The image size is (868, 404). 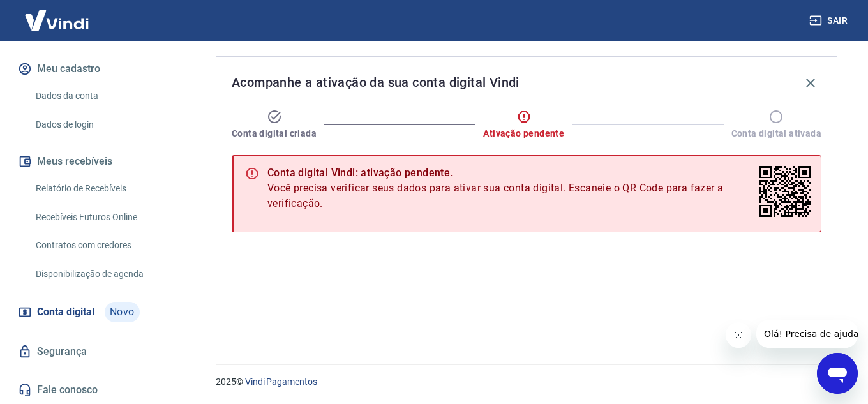 What do you see at coordinates (511, 173) in the screenshot?
I see `div: Conta digital Vindi: ativação pendente.` at bounding box center [511, 173].